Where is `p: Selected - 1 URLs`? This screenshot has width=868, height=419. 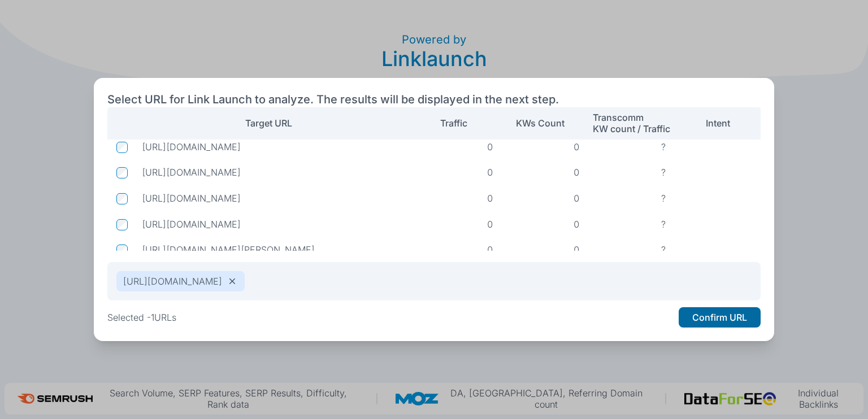 p: Selected - 1 URLs is located at coordinates (142, 318).